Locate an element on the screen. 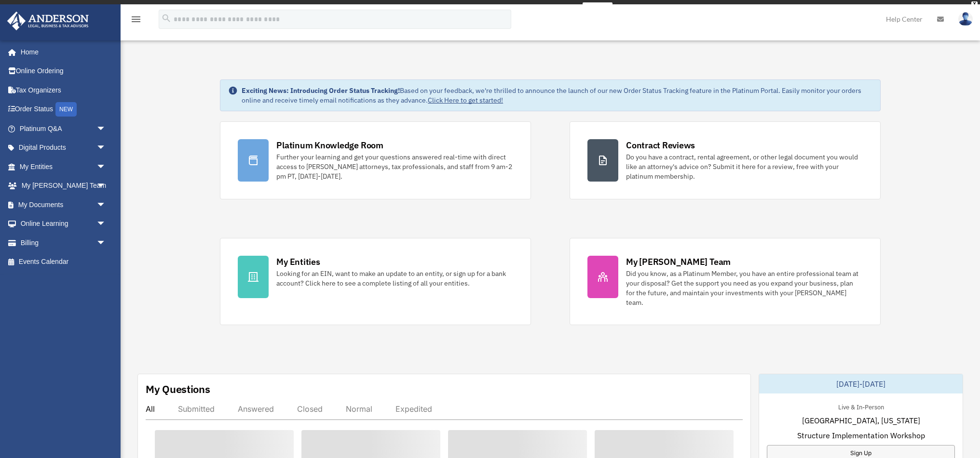  div: Live & In-Person is located at coordinates (861, 406).